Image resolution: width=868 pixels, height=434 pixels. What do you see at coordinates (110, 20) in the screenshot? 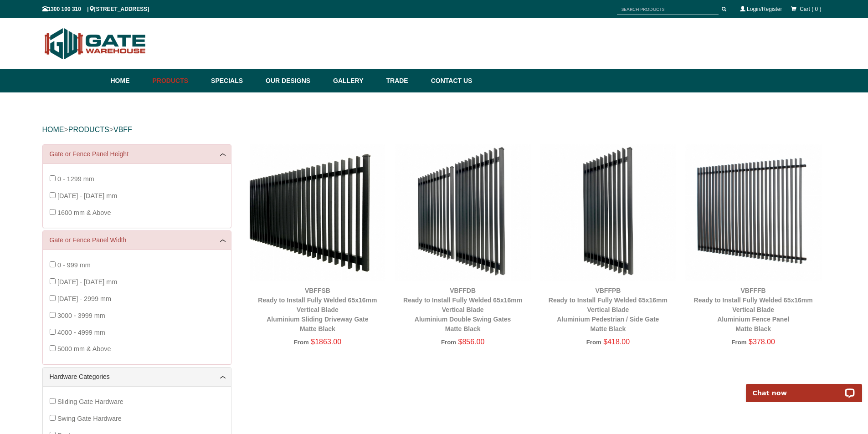
I see `button: Open LiveChat chat widget` at bounding box center [110, 20].